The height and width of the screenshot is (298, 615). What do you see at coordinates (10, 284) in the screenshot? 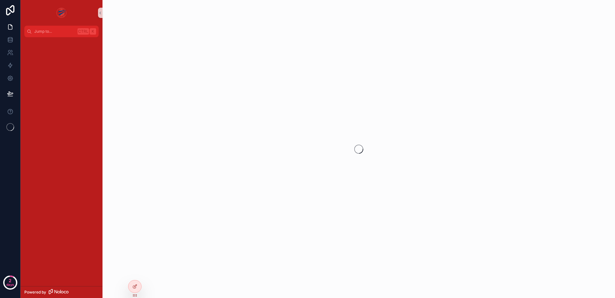
I see `p: days` at bounding box center [10, 284].